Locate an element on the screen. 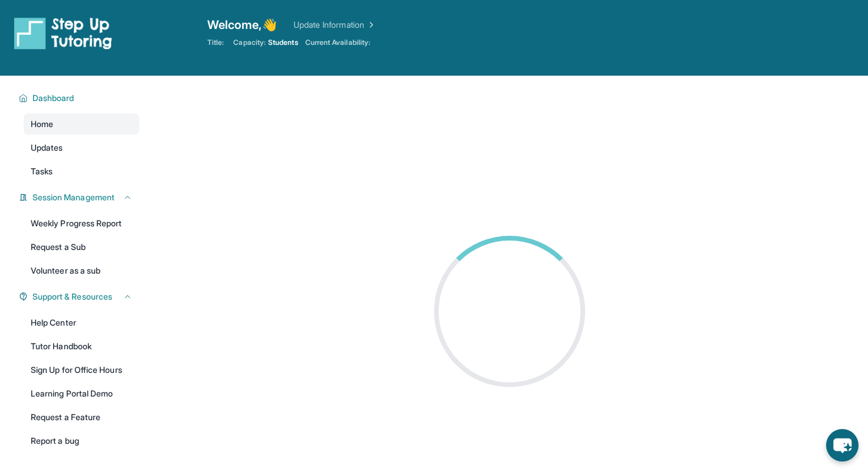 The width and height of the screenshot is (868, 471). span: Current Availability: is located at coordinates (338, 43).